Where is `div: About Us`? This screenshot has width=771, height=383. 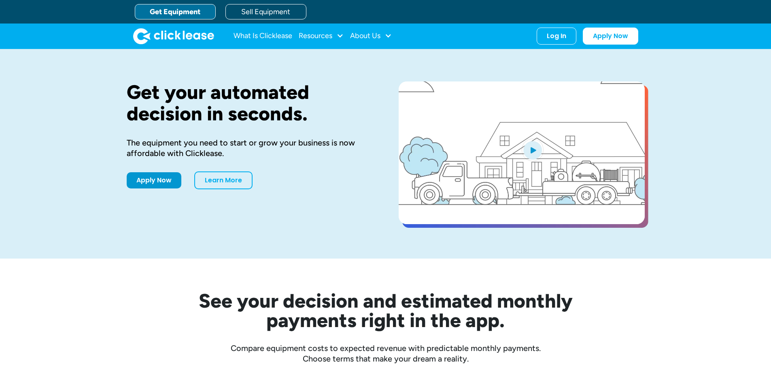
div: About Us is located at coordinates (371, 36).